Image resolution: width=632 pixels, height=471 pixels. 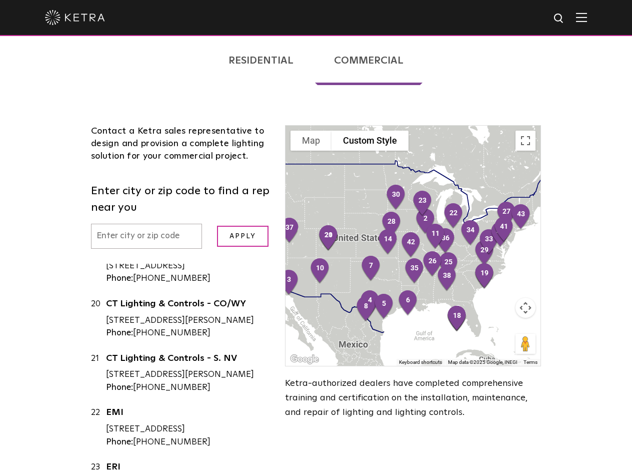 What do you see at coordinates (75, 18) in the screenshot?
I see `img: ketra-logo-2019-white` at bounding box center [75, 18].